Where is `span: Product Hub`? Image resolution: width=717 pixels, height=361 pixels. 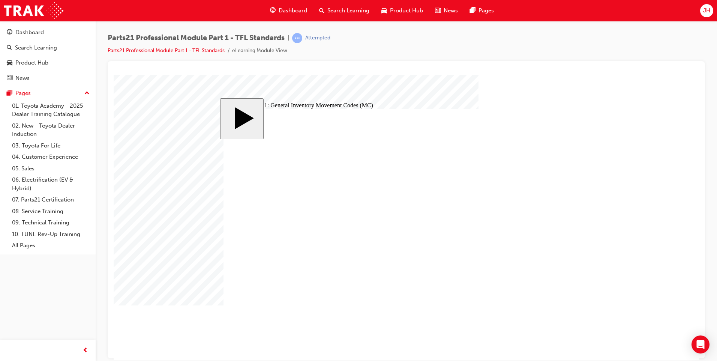 span: Product Hub is located at coordinates (407, 11).